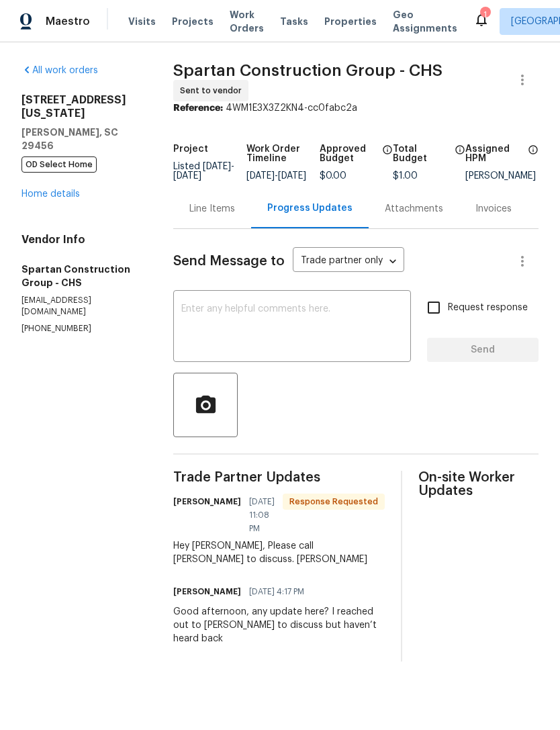  Describe the element at coordinates (349, 261) in the screenshot. I see `div: Trade partner only` at that location.